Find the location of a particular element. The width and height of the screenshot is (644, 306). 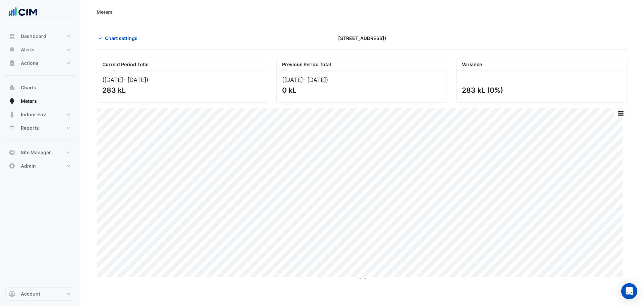

button: Indoor Env is located at coordinates (40, 114).